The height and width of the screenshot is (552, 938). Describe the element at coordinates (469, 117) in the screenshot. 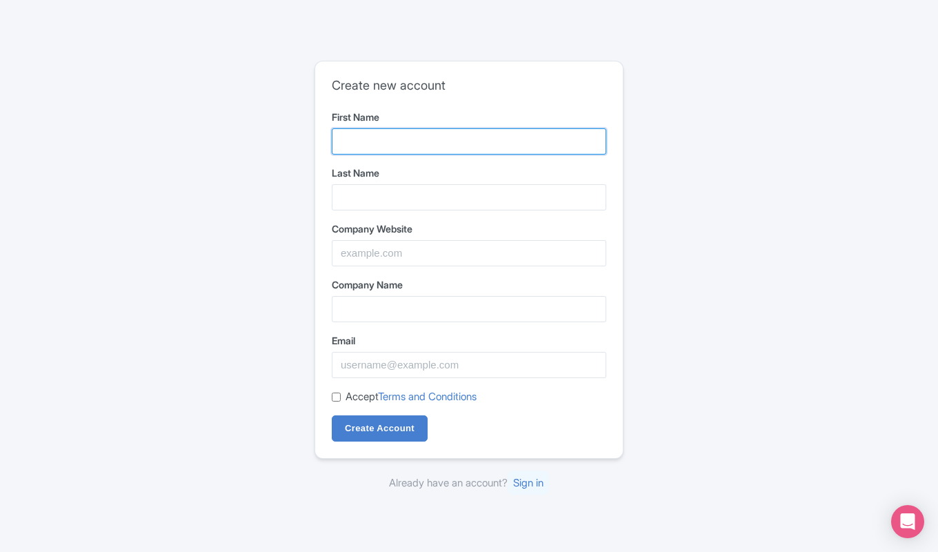

I see `label: First Name` at that location.